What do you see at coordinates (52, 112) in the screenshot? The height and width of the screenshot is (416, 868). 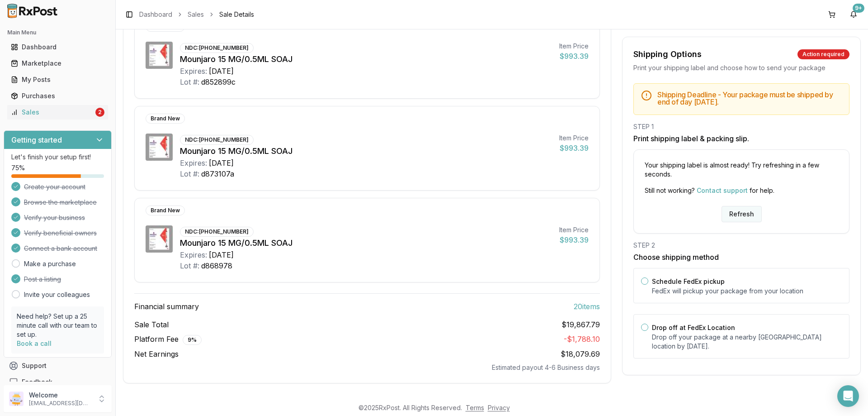 I see `div: Sales` at bounding box center [52, 112].